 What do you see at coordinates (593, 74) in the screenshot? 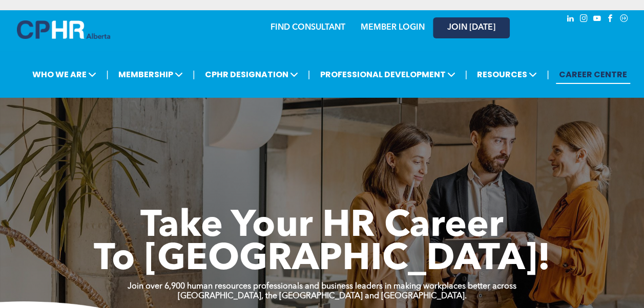
I see `a: CAREER CENTRE` at bounding box center [593, 74].